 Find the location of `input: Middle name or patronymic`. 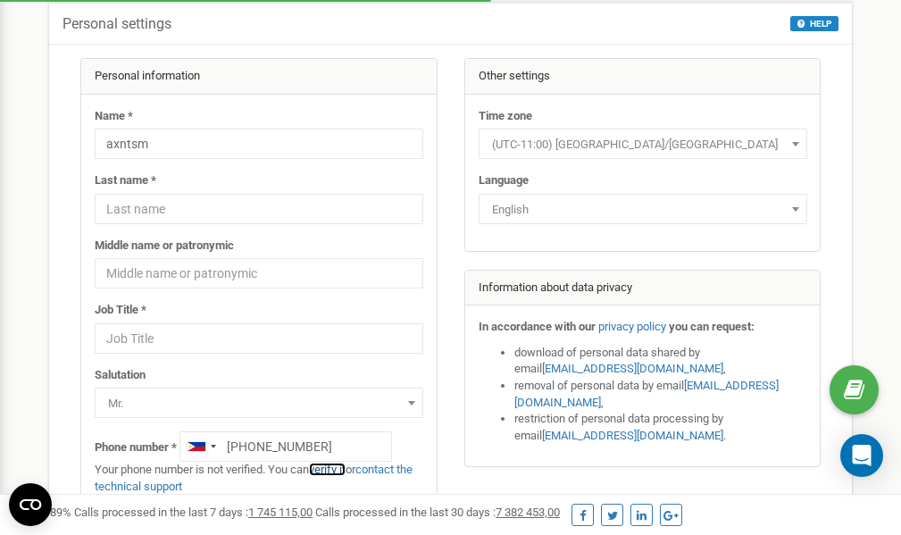

input: Middle name or patronymic is located at coordinates (259, 273).